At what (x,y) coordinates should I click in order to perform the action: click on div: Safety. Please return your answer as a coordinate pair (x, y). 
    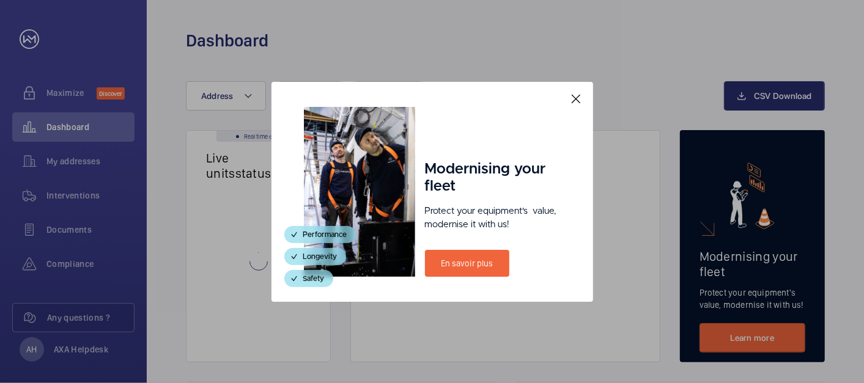
    Looking at the image, I should click on (309, 279).